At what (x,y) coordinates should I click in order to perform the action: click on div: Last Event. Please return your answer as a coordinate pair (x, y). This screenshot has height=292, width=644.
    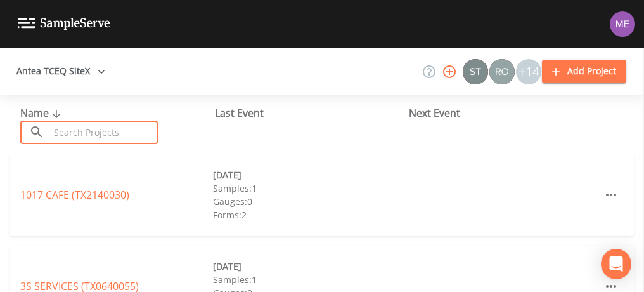
    Looking at the image, I should click on (312, 113).